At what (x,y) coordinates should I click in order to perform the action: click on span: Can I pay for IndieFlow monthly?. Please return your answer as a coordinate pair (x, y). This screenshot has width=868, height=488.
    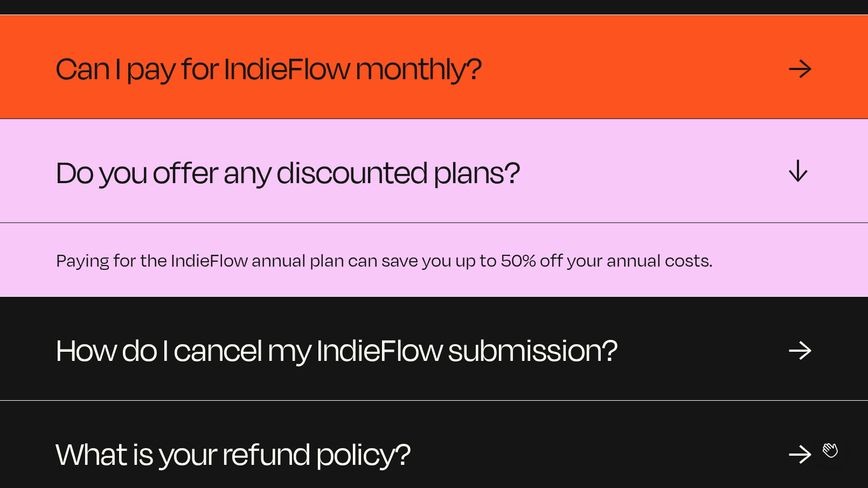
    Looking at the image, I should click on (269, 66).